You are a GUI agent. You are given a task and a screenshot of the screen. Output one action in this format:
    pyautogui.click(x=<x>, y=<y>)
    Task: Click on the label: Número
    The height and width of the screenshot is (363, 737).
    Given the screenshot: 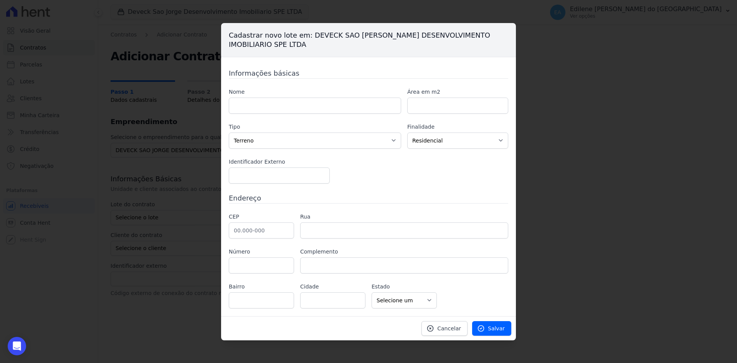 What is the action you would take?
    pyautogui.click(x=261, y=251)
    